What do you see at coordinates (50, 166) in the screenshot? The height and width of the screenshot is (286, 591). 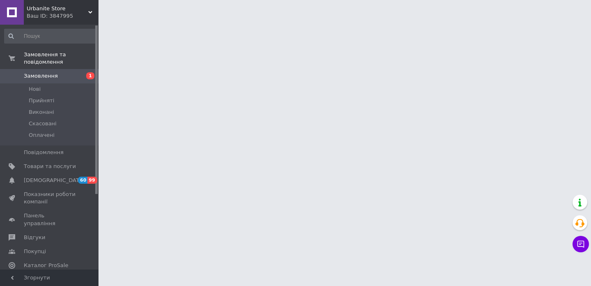 I see `span: Товари та послуги` at bounding box center [50, 166].